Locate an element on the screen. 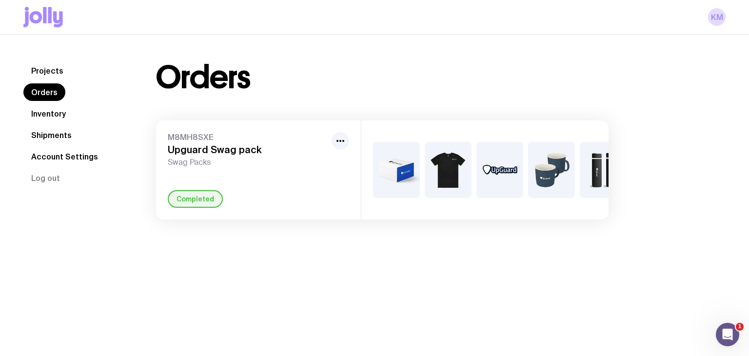 The height and width of the screenshot is (356, 749). a: Account Settings is located at coordinates (64, 156).